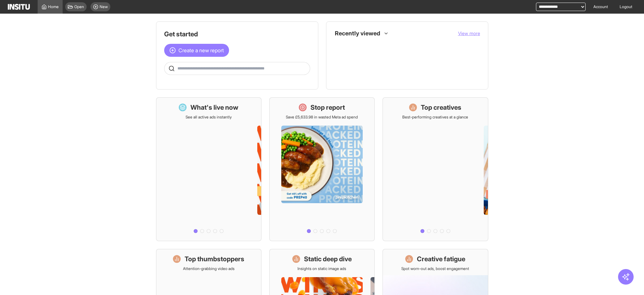  Describe the element at coordinates (215, 259) in the screenshot. I see `h1: Top thumbstoppers` at that location.